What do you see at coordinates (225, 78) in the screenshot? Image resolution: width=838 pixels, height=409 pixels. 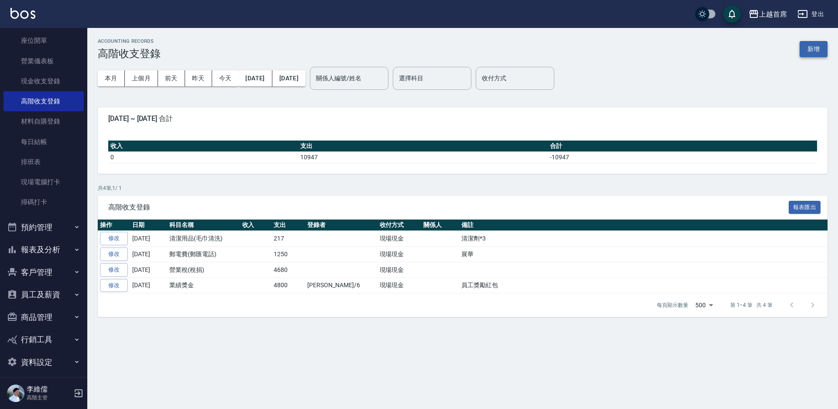 I see `button: 今天` at bounding box center [225, 78].